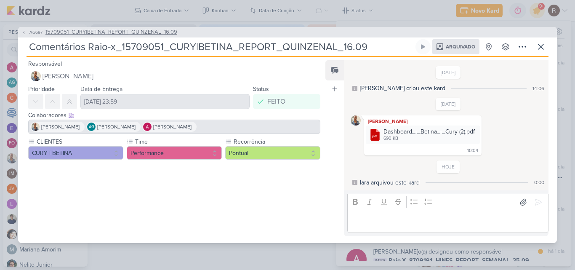 The height and width of the screenshot is (270, 575). Describe the element at coordinates (178, 141) in the screenshot. I see `label: Time` at that location.